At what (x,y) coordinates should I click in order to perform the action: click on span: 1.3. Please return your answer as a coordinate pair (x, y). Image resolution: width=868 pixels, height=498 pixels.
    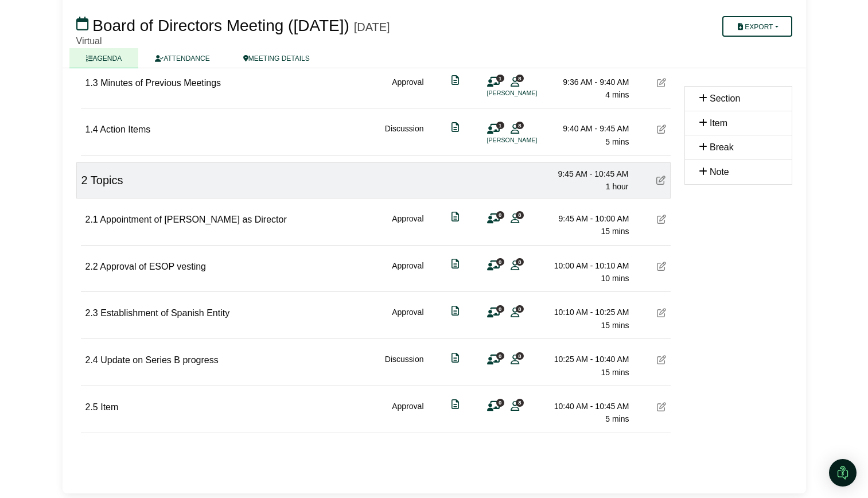
    Looking at the image, I should click on (92, 82).